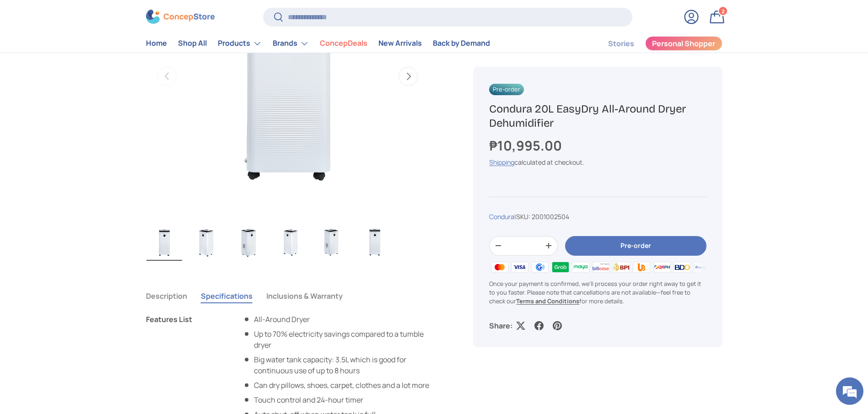  Describe the element at coordinates (248, 242) in the screenshot. I see `img: condura-easy-dry-dehumidifier-right-side-view-concepstore` at that location.